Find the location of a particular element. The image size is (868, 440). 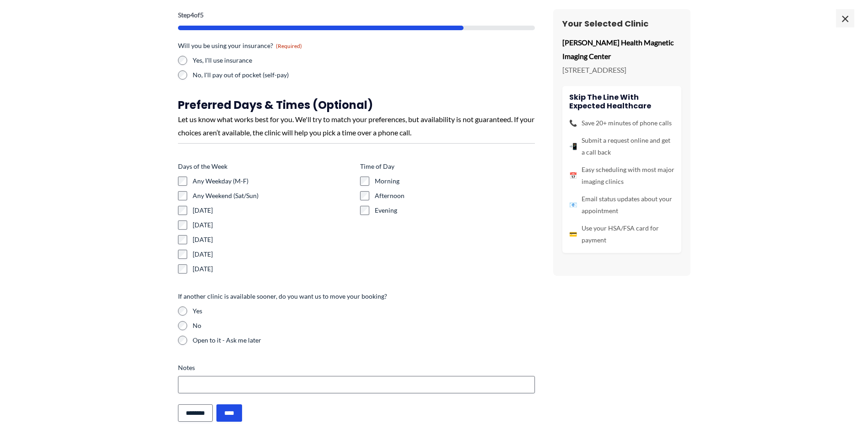

label: Evening is located at coordinates (455, 211).